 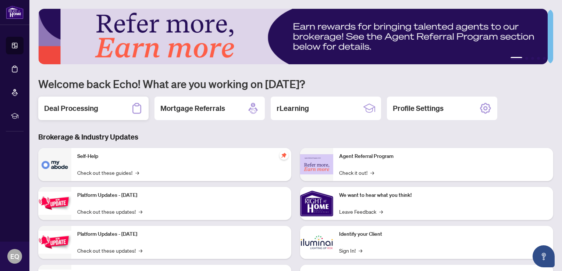 I want to click on button: 5, so click(x=544, y=58).